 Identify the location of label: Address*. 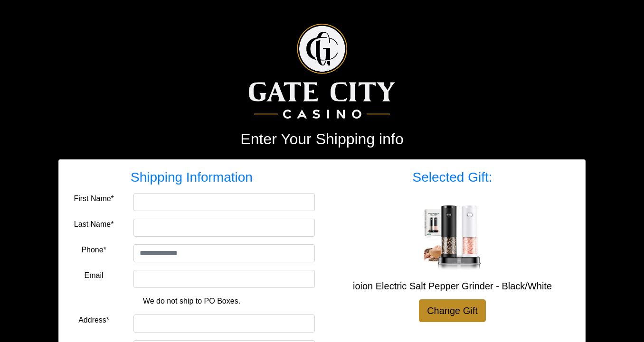
(94, 320).